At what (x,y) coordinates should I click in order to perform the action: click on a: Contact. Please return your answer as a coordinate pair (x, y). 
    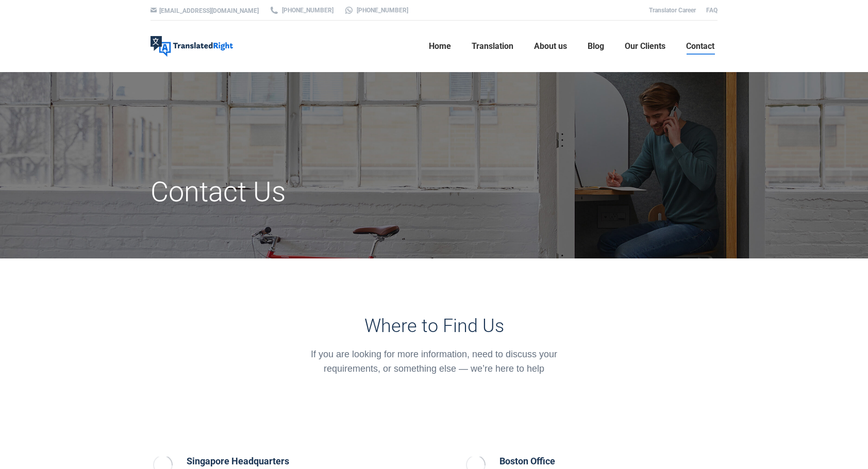
    Looking at the image, I should click on (700, 47).